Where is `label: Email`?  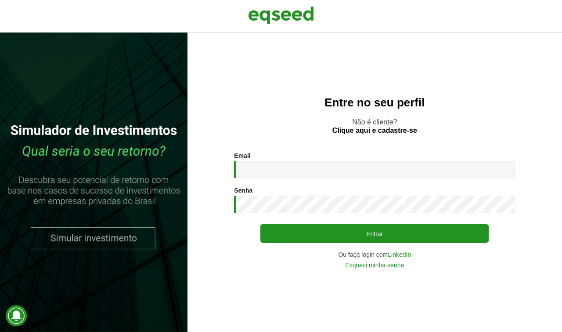
label: Email is located at coordinates (242, 155).